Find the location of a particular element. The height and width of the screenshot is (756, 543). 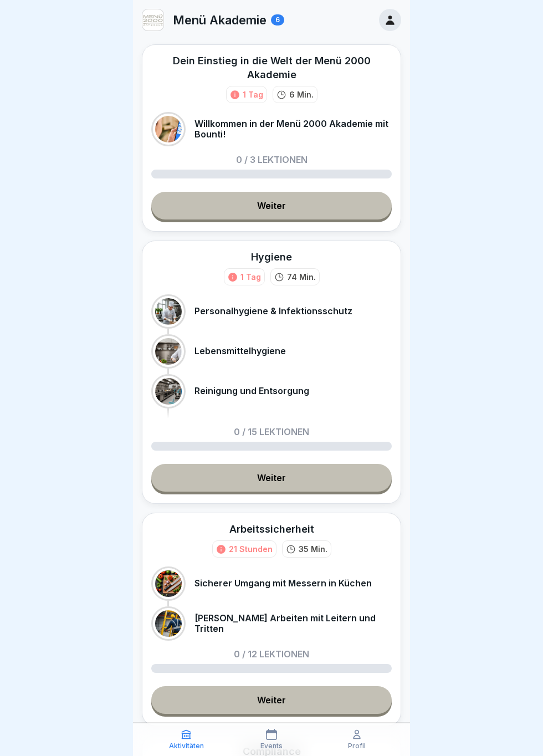

div: Dein Einstieg in die Welt der Menü 2000 Akademie is located at coordinates (272, 68).